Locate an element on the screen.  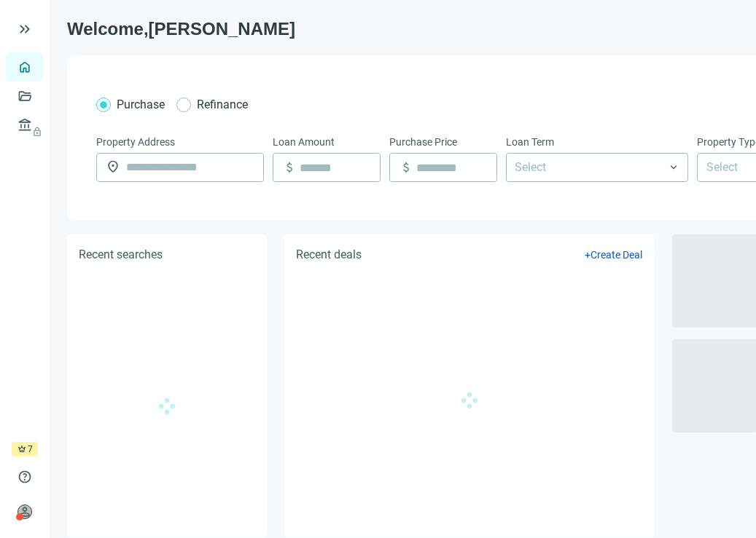
span: Create Deal is located at coordinates (616, 255).